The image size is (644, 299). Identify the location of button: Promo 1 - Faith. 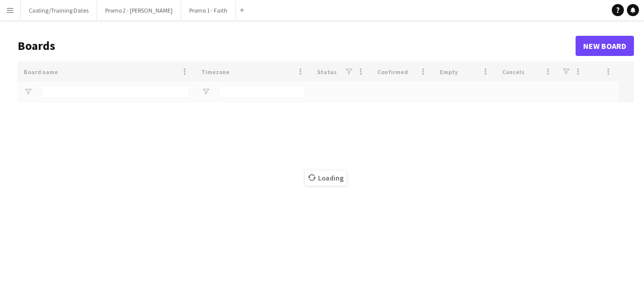
(208, 10).